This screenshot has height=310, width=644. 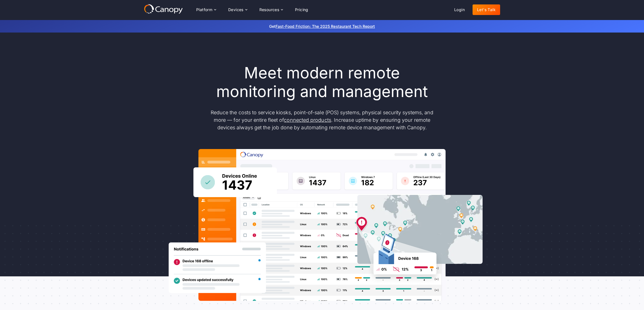 I want to click on h1: Meet modern remote monitoring and management, so click(x=322, y=82).